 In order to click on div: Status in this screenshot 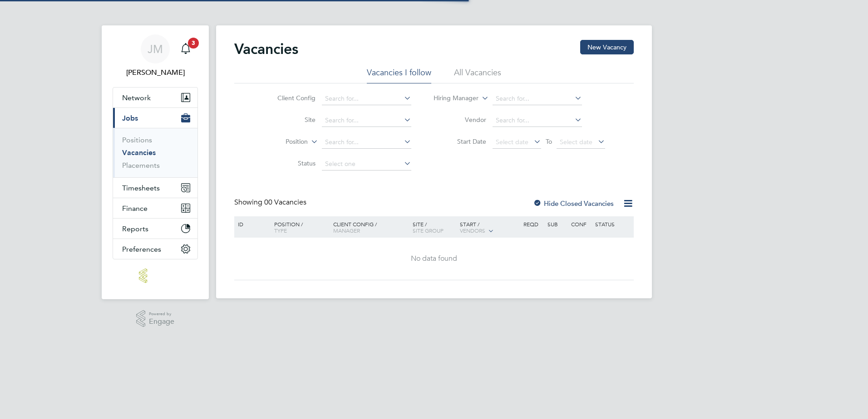, I will do `click(612, 224)`.